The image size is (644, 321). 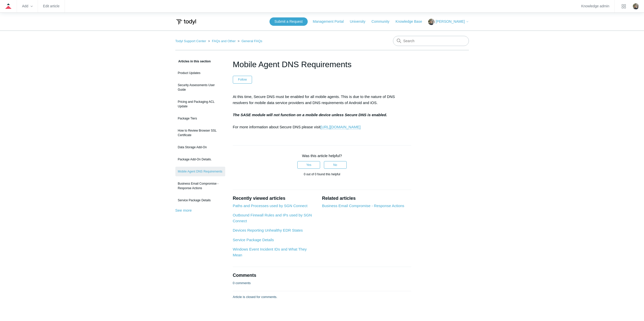 I want to click on span: 0 out of 0 found this helpful, so click(x=322, y=174).